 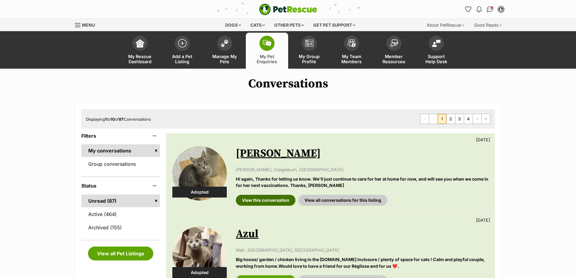 What do you see at coordinates (121, 201) in the screenshot?
I see `a: Unread (87)` at bounding box center [121, 201].